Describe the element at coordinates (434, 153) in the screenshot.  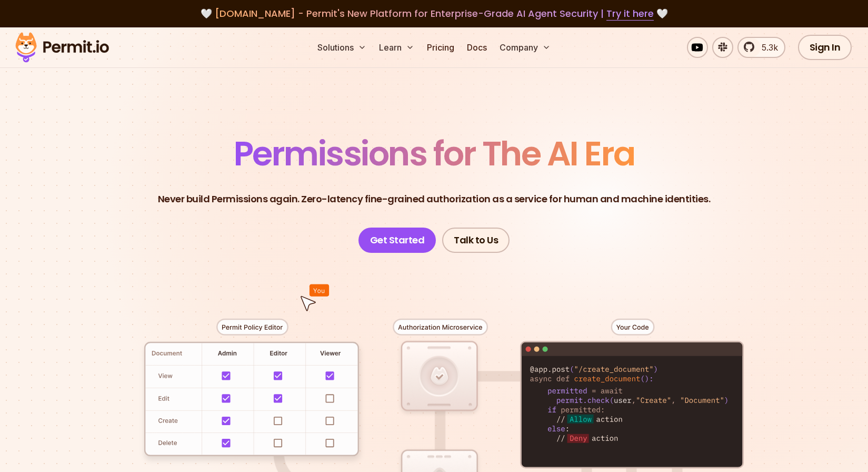
I see `span: Permissions for The AI Era` at that location.